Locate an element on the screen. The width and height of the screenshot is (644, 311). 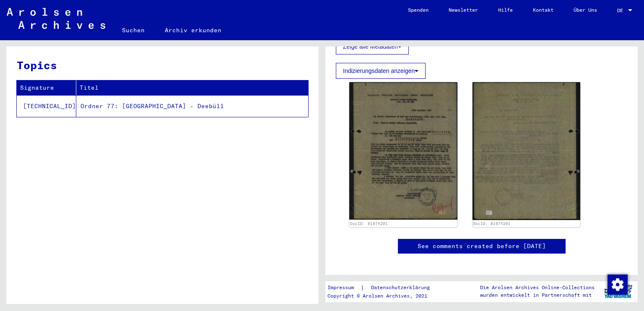
p: Copyright © Arolsen Archives, 2021 is located at coordinates (384, 296).